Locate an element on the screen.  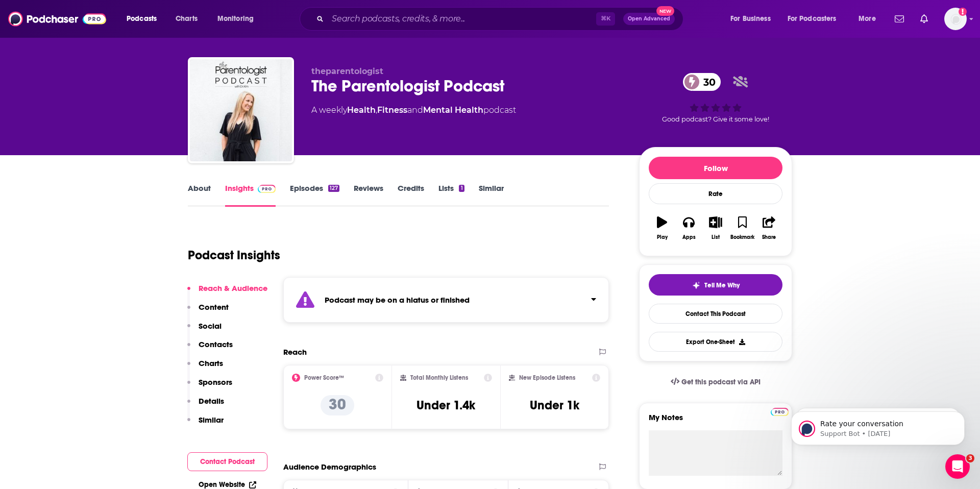
a: Pro website is located at coordinates (780, 411).